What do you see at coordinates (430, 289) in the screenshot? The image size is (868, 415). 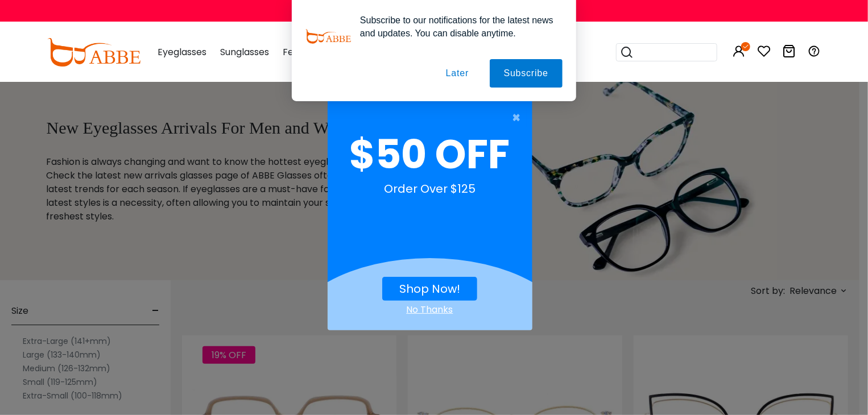 I see `a: Shop Now!` at bounding box center [430, 289].